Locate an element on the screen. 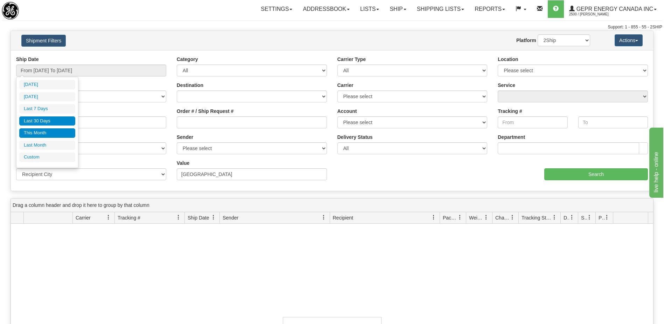  label: Ship Date is located at coordinates (27, 59).